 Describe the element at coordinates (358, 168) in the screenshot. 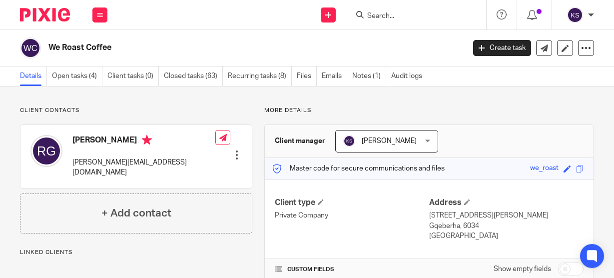

I see `p: Master code for secure communications and files` at that location.